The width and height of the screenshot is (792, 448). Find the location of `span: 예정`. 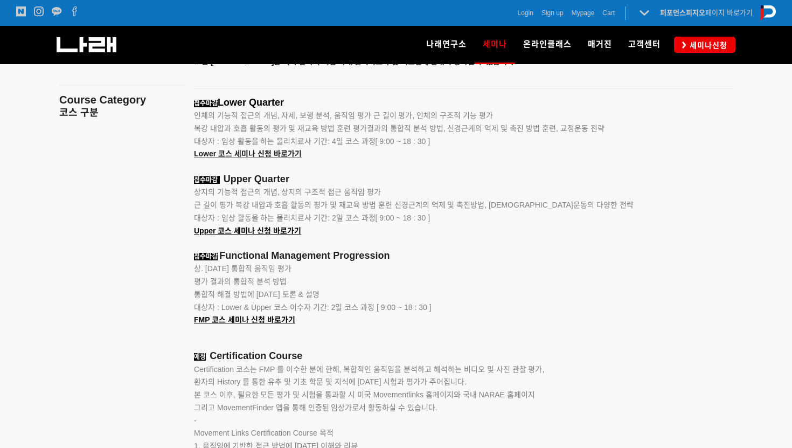

span: 예정 is located at coordinates (200, 357).